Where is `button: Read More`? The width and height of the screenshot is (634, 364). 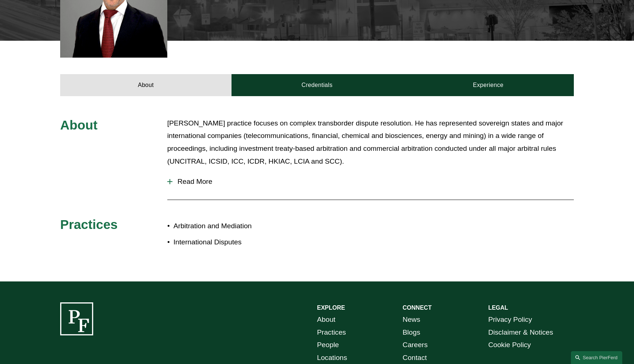 button: Read More is located at coordinates (371, 182).